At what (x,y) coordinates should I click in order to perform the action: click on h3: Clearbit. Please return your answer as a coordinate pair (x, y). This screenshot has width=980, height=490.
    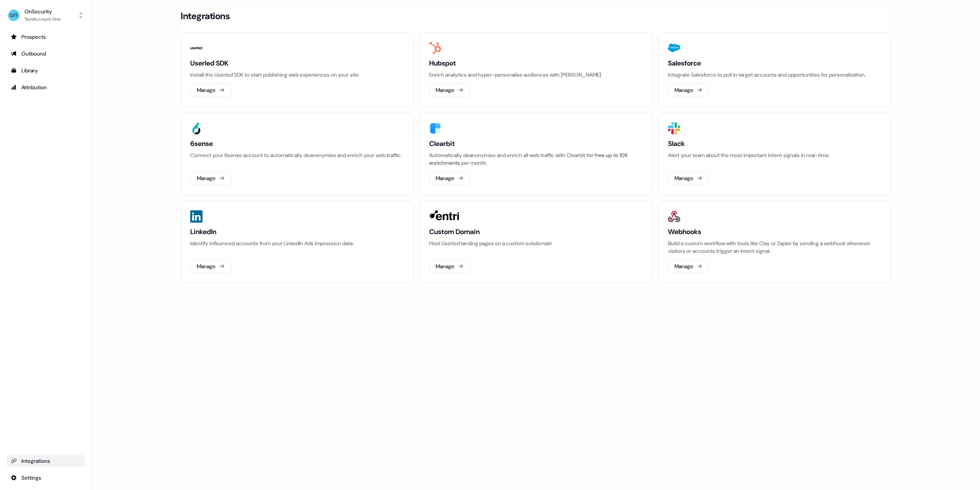
    Looking at the image, I should click on (536, 144).